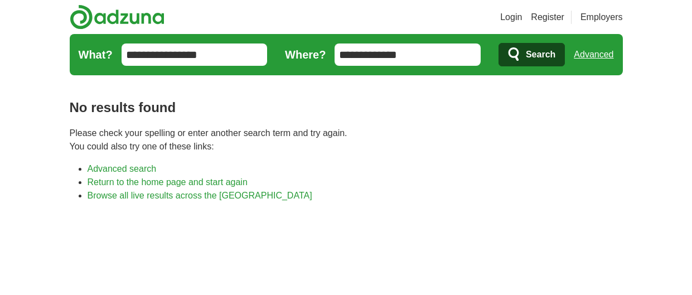 This screenshot has height=295, width=692. What do you see at coordinates (117, 17) in the screenshot?
I see `img: Adzuna logo` at bounding box center [117, 17].